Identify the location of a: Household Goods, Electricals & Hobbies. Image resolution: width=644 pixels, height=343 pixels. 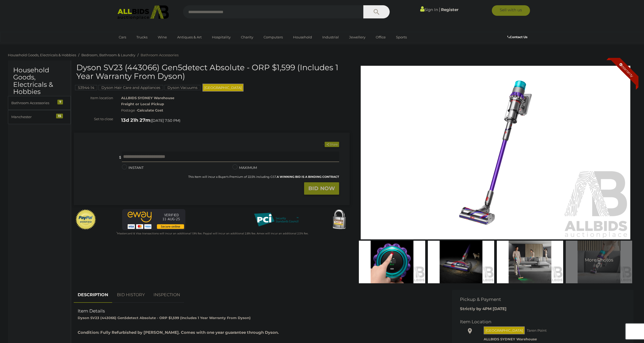
(41, 55).